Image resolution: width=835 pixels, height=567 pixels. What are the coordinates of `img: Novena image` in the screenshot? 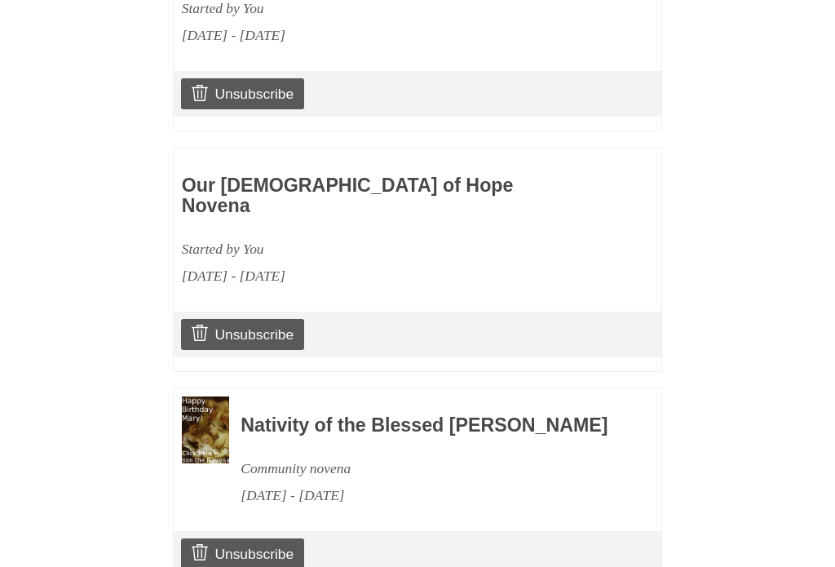 It's located at (206, 431).